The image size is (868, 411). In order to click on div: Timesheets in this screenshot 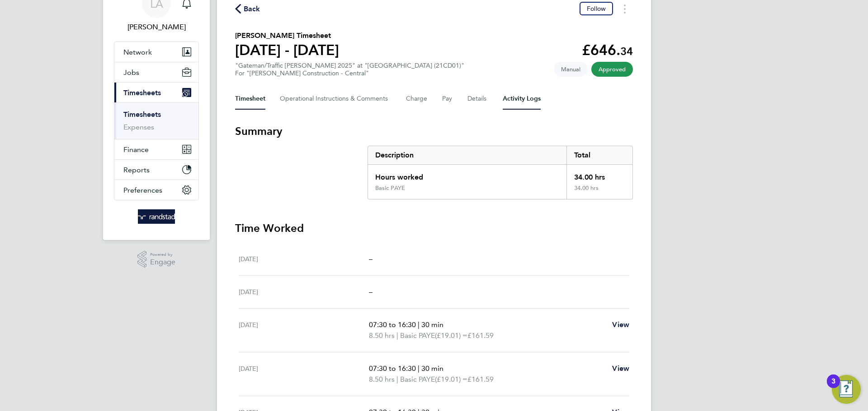, I will do `click(156, 121)`.